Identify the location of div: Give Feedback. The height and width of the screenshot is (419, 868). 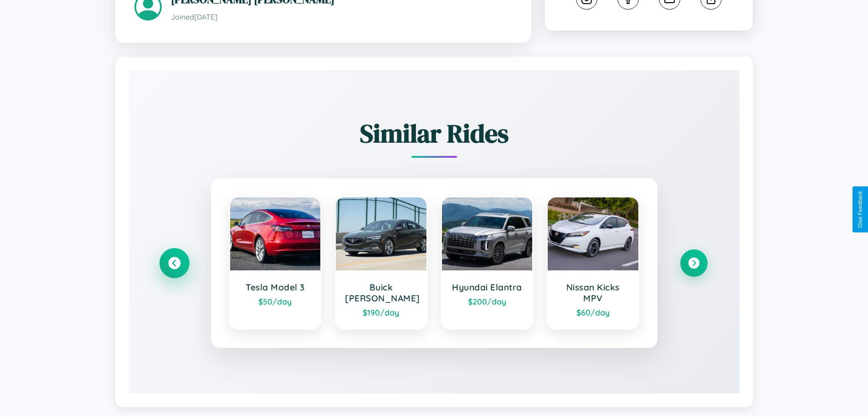
(860, 210).